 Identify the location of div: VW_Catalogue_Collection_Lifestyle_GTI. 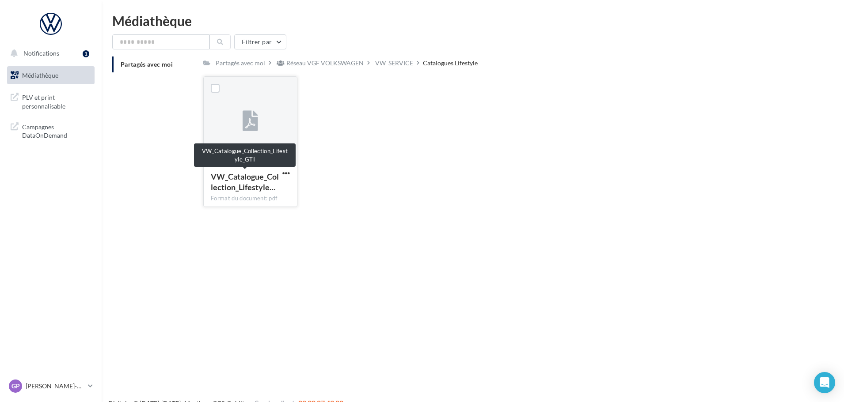
(245, 155).